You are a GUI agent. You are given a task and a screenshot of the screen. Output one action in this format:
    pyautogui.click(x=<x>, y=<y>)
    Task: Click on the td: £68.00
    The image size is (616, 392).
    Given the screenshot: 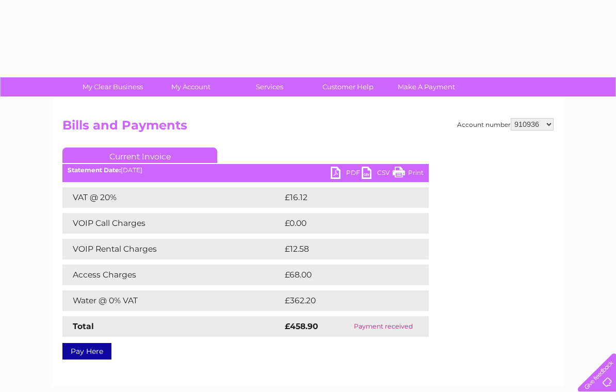 What is the action you would take?
    pyautogui.click(x=345, y=275)
    